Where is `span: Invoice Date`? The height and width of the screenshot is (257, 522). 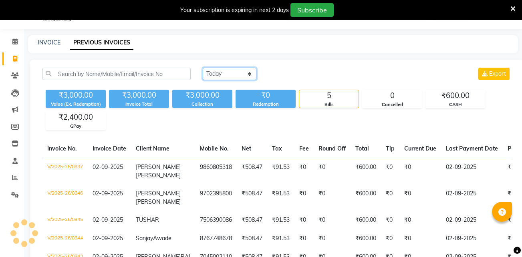
span: Invoice Date is located at coordinates (109, 149).